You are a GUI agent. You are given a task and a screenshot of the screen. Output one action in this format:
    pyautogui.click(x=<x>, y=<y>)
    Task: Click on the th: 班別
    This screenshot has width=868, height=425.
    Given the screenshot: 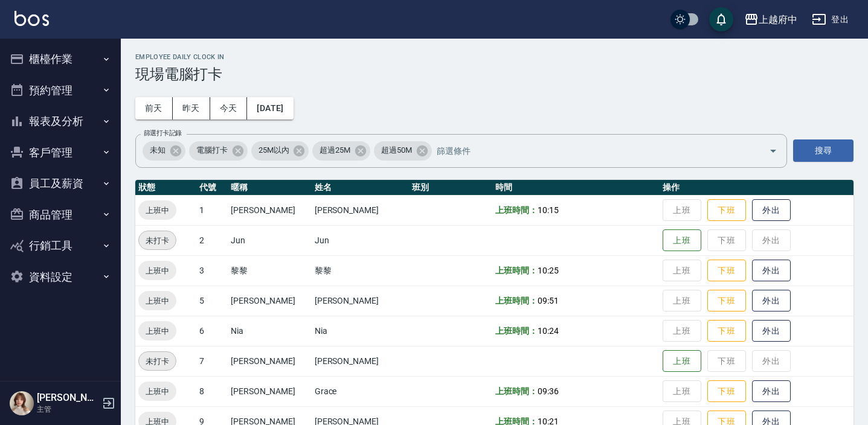 What is the action you would take?
    pyautogui.click(x=450, y=188)
    